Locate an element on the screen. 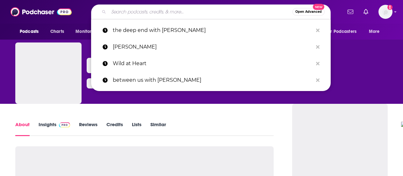  a: Podchaser - Follow, Share and Rate Podcasts is located at coordinates (41, 12).